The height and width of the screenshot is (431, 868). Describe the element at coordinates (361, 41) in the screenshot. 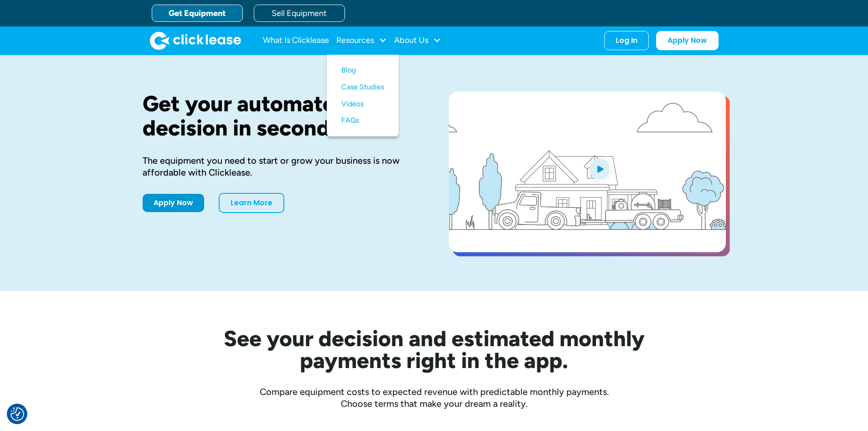

I see `div: Resources` at that location.